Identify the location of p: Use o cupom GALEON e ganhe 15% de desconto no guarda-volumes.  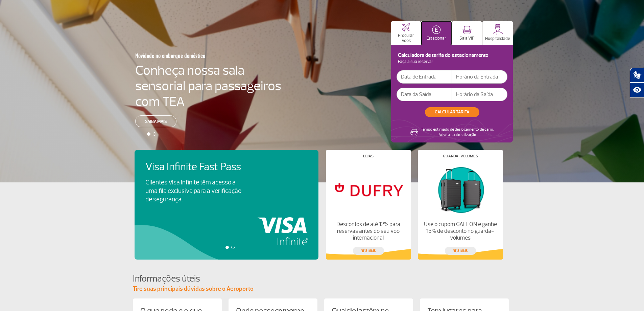
(460, 231).